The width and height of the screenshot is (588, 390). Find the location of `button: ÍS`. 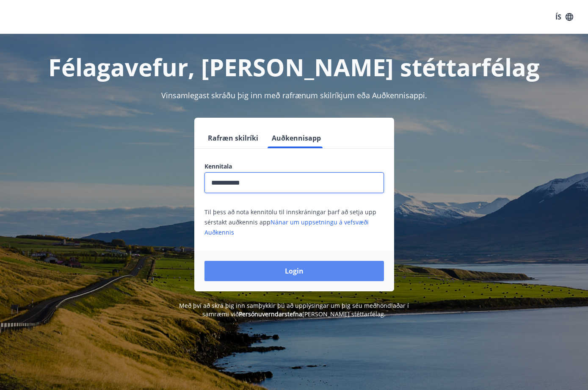

button: ÍS is located at coordinates (564, 17).